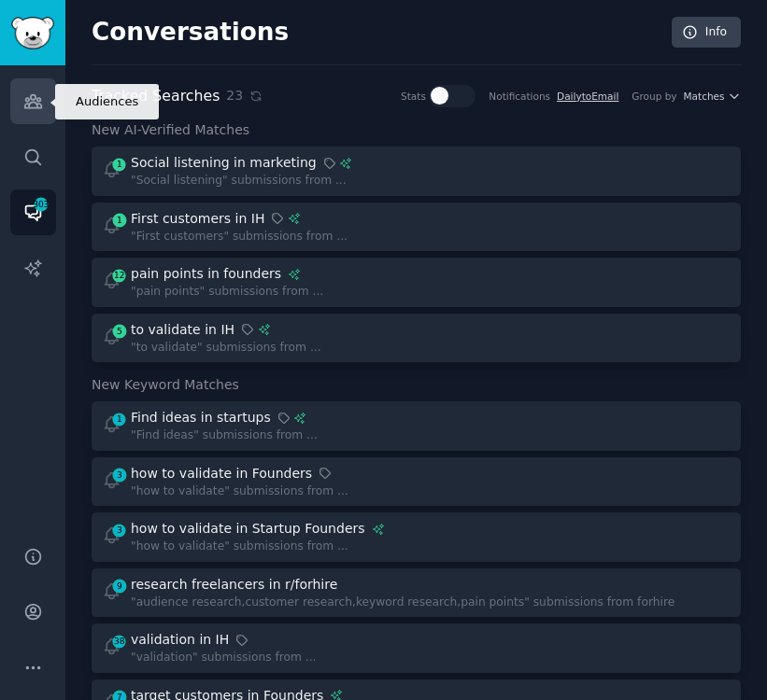 Image resolution: width=767 pixels, height=700 pixels. What do you see at coordinates (165, 385) in the screenshot?
I see `span: New Keyword Matches` at bounding box center [165, 385].